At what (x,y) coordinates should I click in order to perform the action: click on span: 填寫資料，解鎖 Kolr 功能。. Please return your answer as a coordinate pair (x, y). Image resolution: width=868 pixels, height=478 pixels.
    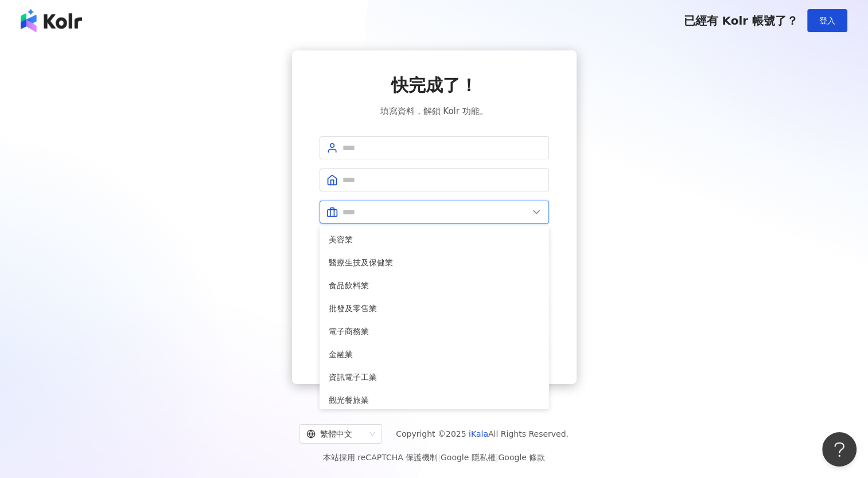
    Looking at the image, I should click on (434, 111).